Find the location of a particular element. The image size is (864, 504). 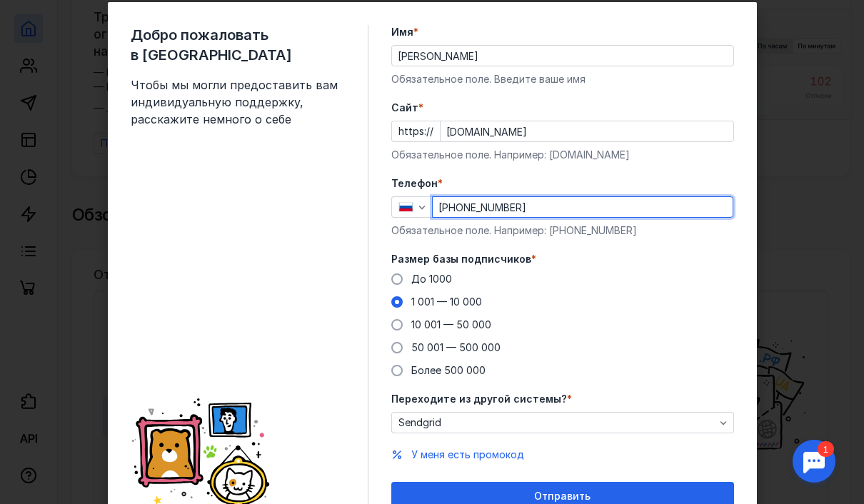

span: Cайт is located at coordinates (405, 108).